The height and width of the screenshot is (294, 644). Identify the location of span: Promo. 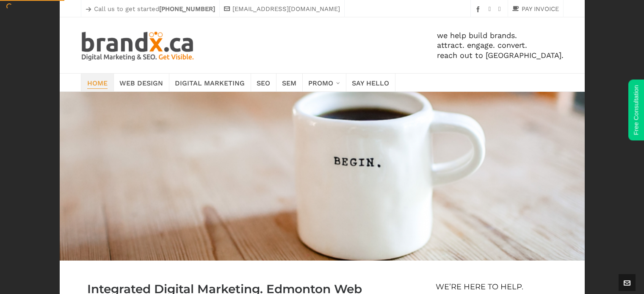
(320, 82).